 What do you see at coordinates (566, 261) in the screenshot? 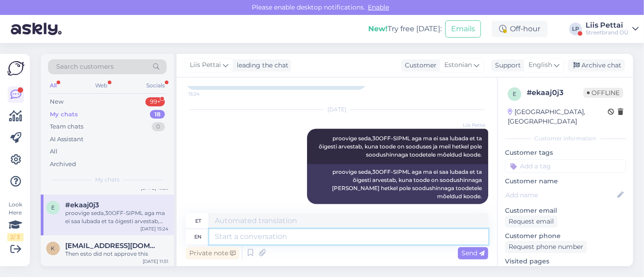
I see `p: Visited pages` at bounding box center [566, 261].